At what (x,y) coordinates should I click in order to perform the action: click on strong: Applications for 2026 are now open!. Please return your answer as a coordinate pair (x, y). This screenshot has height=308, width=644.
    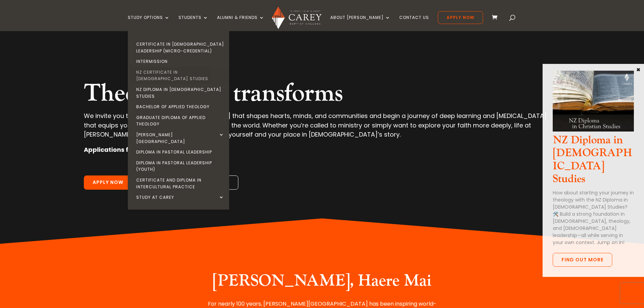
    Looking at the image, I should click on (142, 149).